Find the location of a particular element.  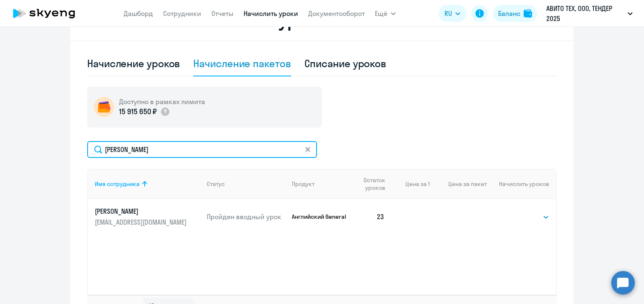

h5: Доступно в рамках лимита is located at coordinates (162, 102).